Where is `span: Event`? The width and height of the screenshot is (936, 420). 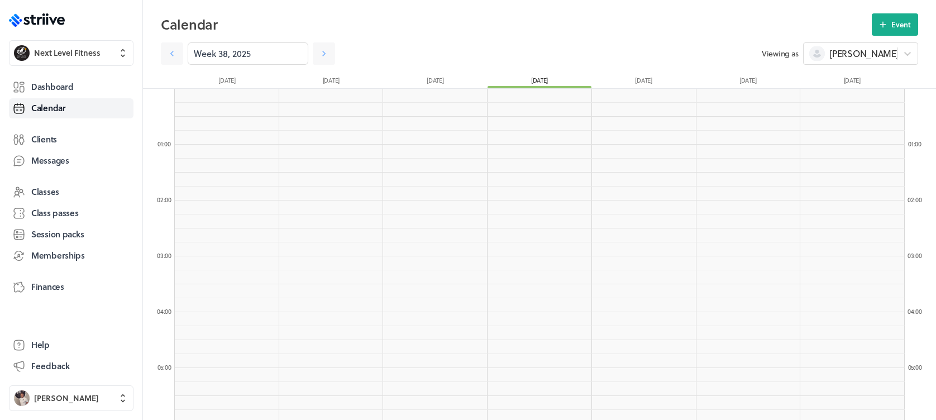
span: Event is located at coordinates (901, 25).